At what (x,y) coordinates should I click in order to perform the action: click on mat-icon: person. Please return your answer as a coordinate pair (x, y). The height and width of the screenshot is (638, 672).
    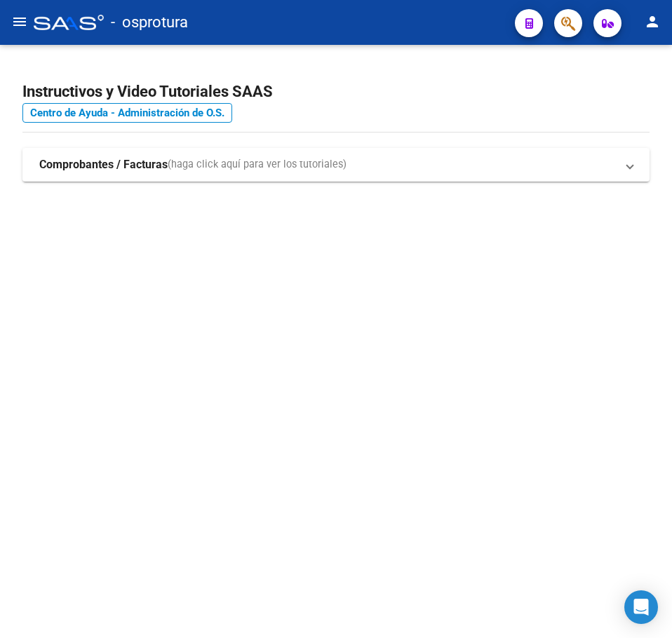
    Looking at the image, I should click on (652, 21).